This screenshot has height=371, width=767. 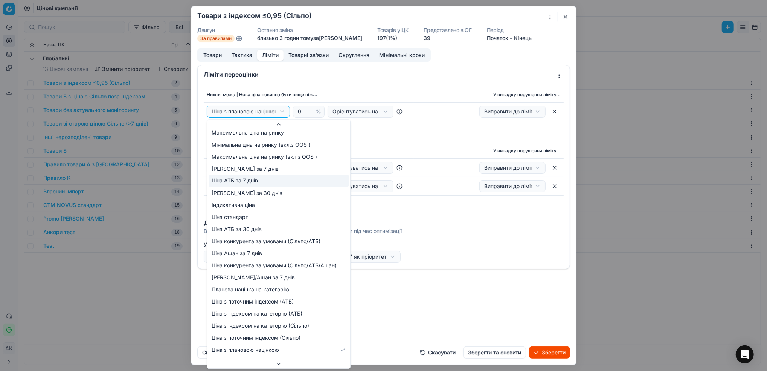 I want to click on span: Максимальна ціна на ринку, so click(x=248, y=133).